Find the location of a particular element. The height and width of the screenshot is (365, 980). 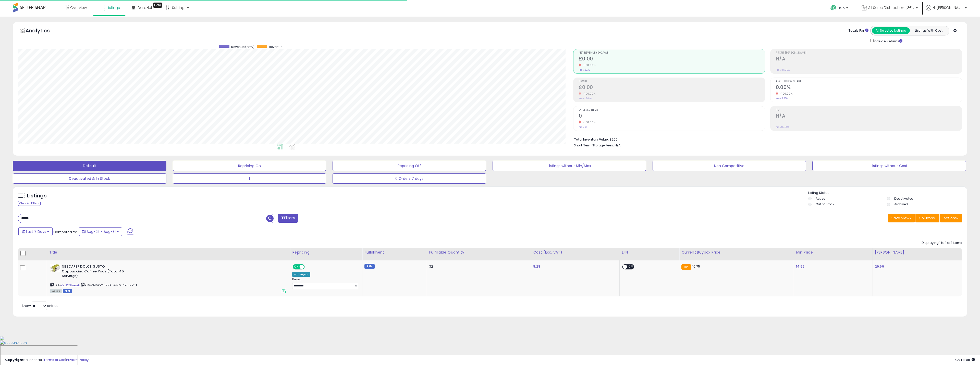

button: 1 is located at coordinates (250, 179).